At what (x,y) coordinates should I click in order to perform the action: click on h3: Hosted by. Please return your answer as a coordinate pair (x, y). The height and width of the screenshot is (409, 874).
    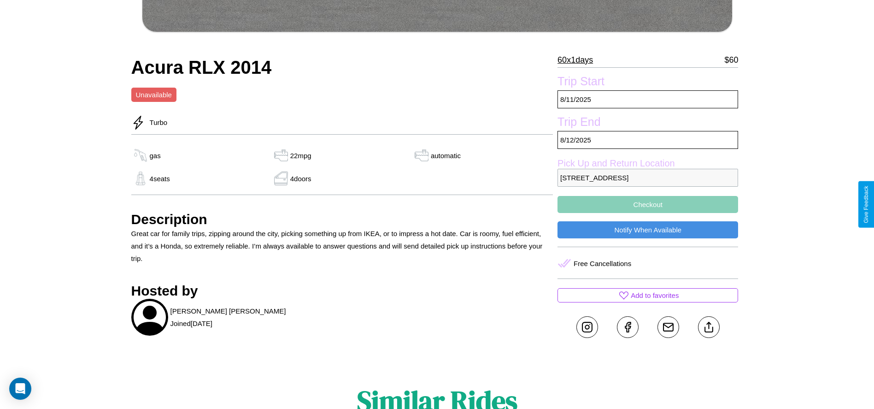
    Looking at the image, I should click on (343, 291).